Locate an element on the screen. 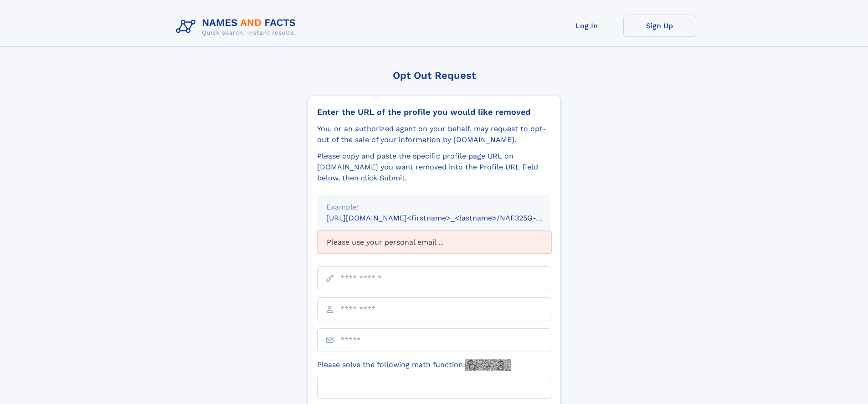  a: Log In is located at coordinates (587, 26).